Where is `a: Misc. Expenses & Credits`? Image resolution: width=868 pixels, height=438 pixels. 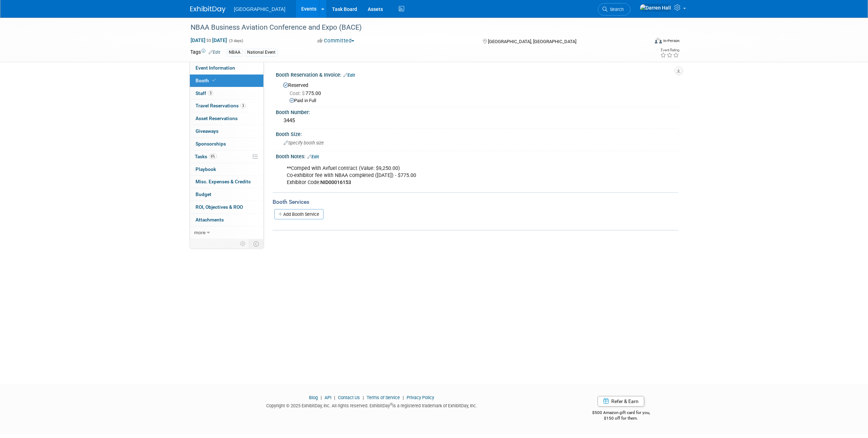
a: Misc. Expenses & Credits is located at coordinates (227, 182).